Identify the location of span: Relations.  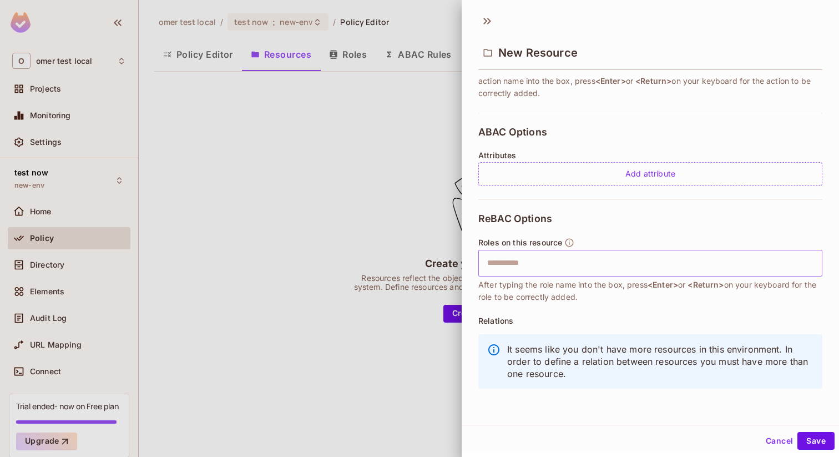
(495, 321).